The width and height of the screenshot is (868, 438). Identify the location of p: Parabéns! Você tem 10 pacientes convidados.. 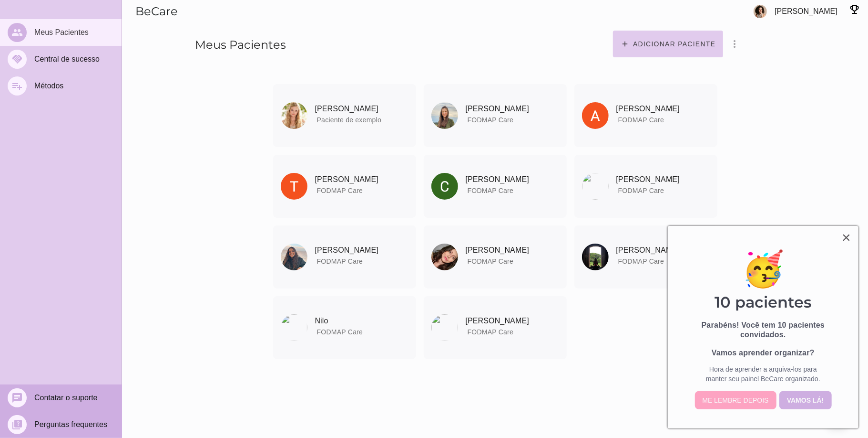
(764, 329).